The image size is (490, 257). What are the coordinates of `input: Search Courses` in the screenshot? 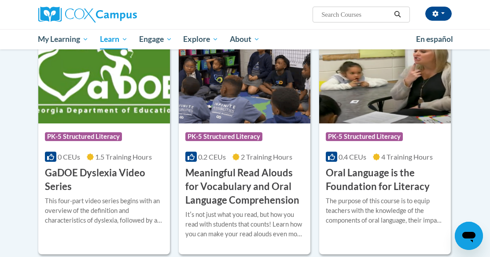 It's located at (356, 15).